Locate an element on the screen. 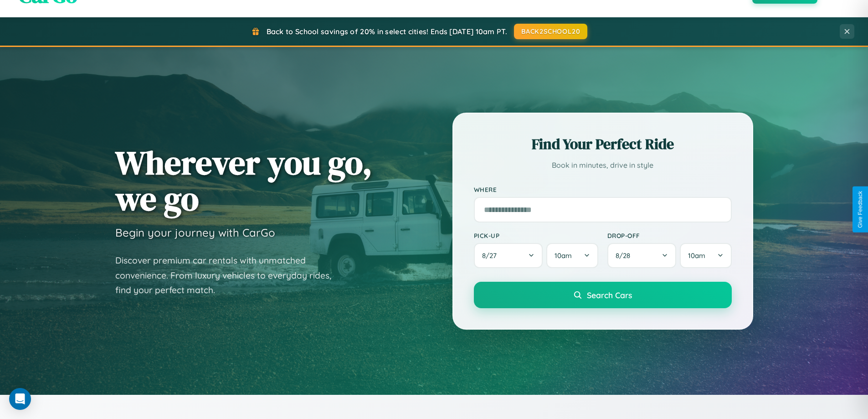 The image size is (868, 419). label: Where is located at coordinates (603, 189).